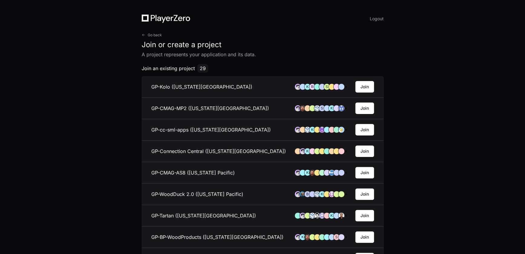 The height and width of the screenshot is (254, 525). Describe the element at coordinates (203, 68) in the screenshot. I see `span: 29` at that location.